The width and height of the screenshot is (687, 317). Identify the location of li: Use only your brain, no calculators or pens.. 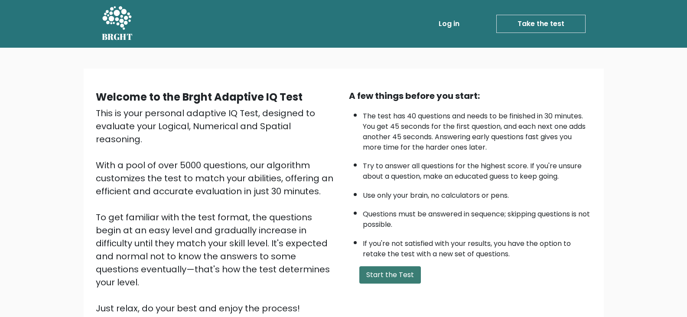
(477, 193).